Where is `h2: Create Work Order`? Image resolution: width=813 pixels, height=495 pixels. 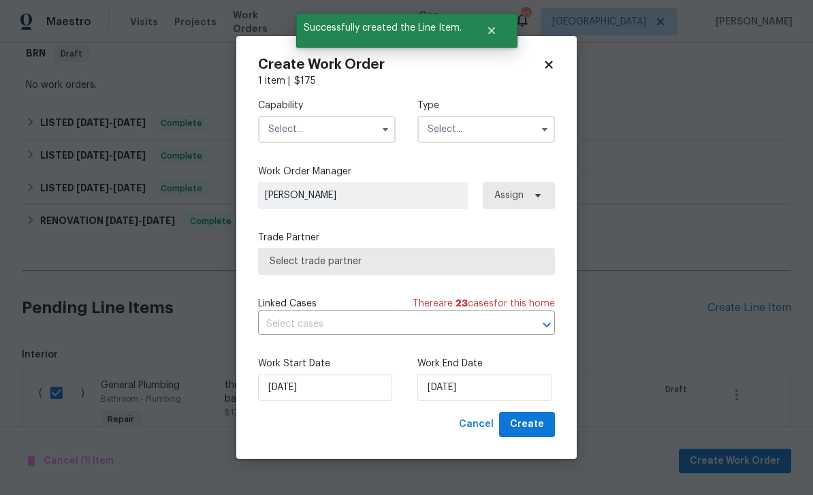
h2: Create Work Order is located at coordinates (400, 65).